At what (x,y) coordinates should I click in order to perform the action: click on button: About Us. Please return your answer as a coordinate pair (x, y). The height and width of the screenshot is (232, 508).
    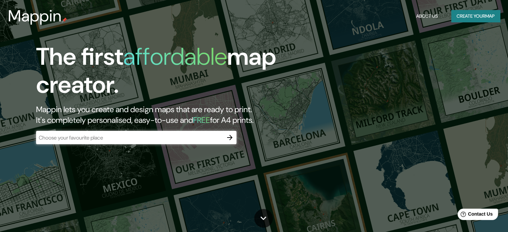
    Looking at the image, I should click on (427, 16).